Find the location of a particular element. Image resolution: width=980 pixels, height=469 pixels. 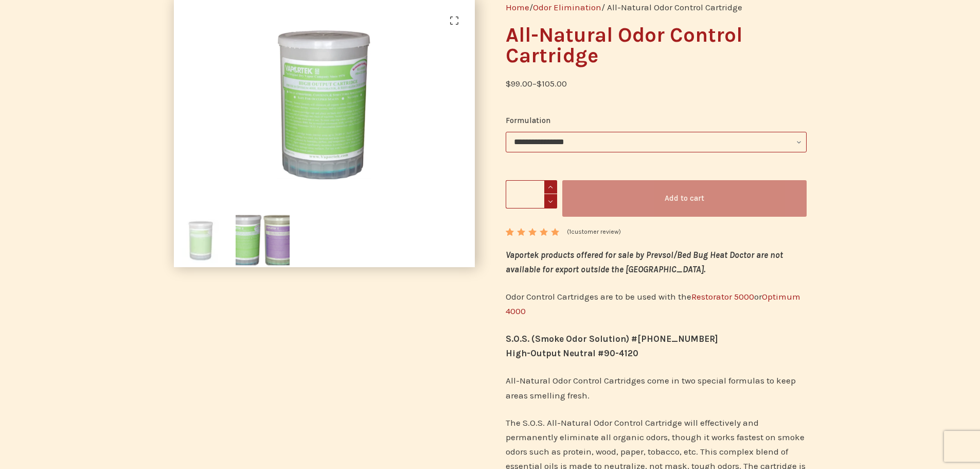

img: All-Natural Odor Control Cartridge is located at coordinates (201, 239).